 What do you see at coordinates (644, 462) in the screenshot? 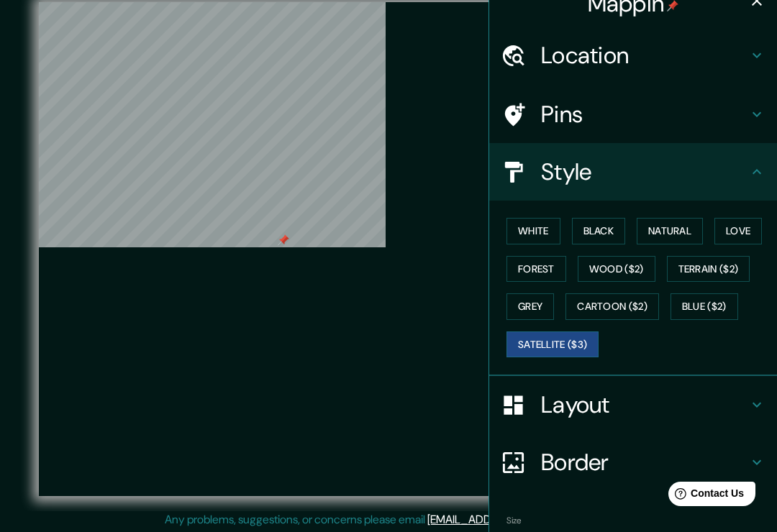
I see `h4: Border` at bounding box center [644, 462].